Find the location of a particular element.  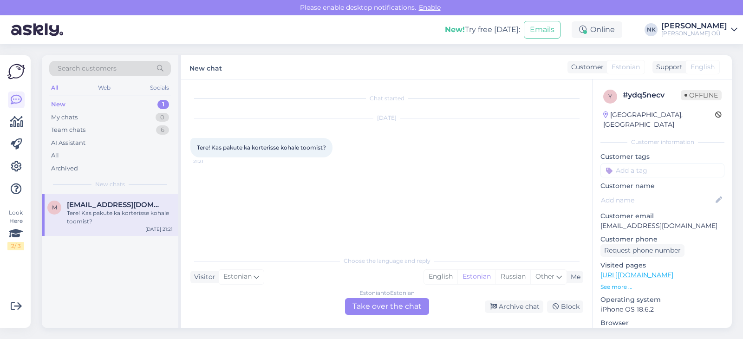

p: Customer phone is located at coordinates (663, 239).